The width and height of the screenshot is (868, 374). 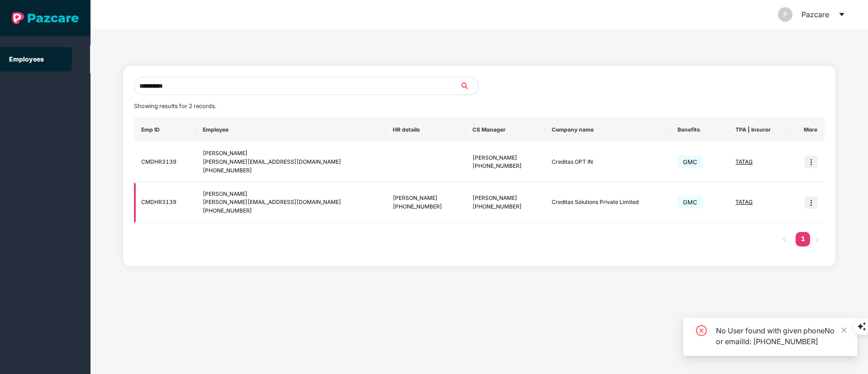 What do you see at coordinates (607, 203) in the screenshot?
I see `td: Creditas Solutions Private Limited` at bounding box center [607, 203].